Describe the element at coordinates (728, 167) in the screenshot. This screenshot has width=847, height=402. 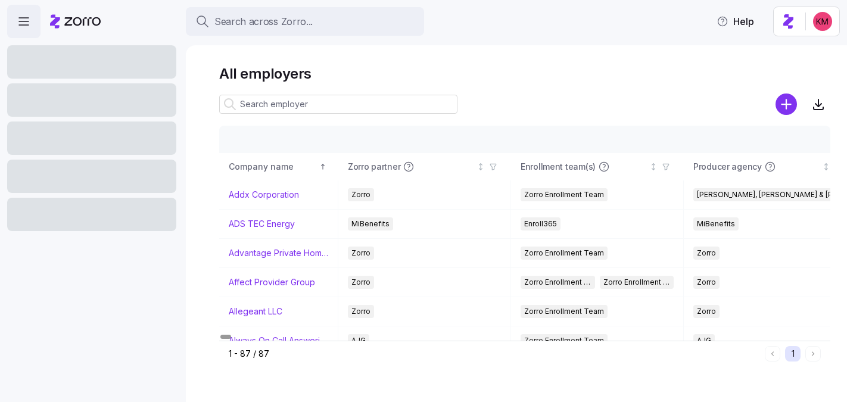
I see `span: Producer agency` at that location.